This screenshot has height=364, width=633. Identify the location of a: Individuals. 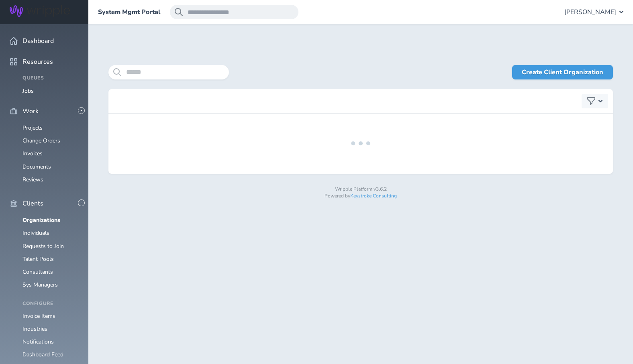
(36, 233).